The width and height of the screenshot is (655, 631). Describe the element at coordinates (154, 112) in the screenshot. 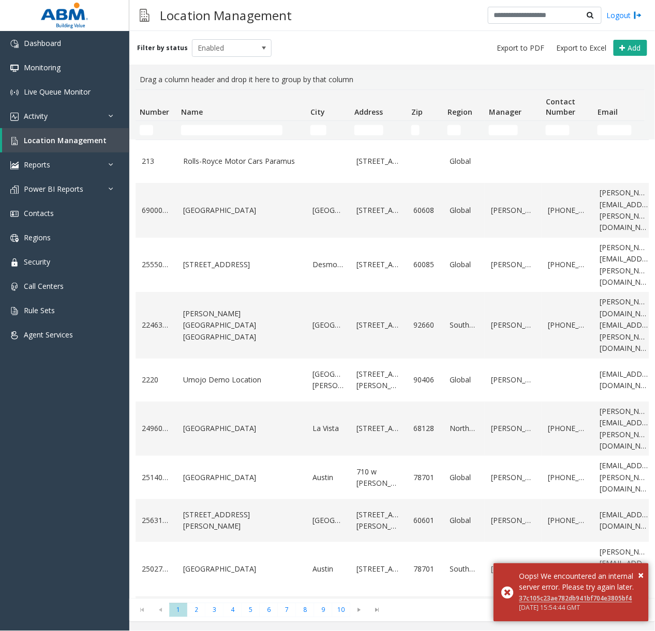

I see `span: Number` at that location.